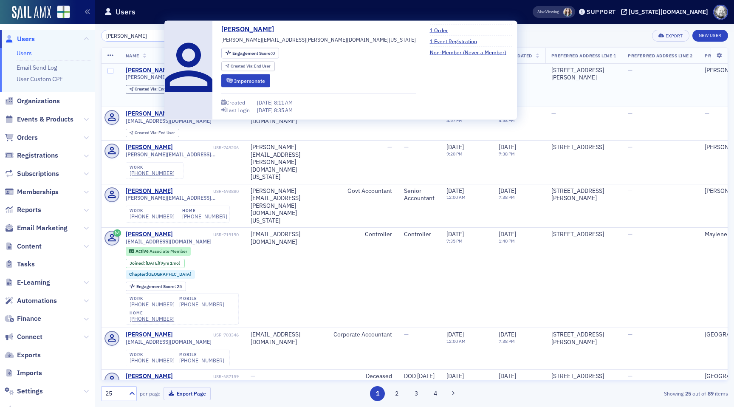 This screenshot has height=407, width=734. I want to click on span: Imports, so click(29, 373).